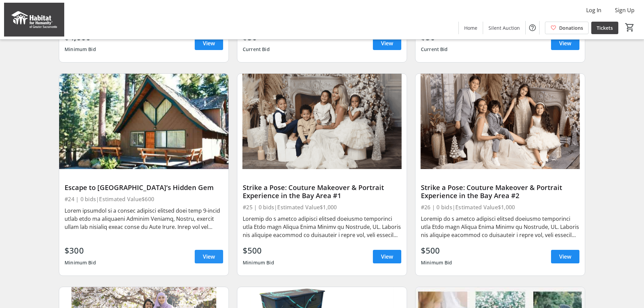 This screenshot has height=308, width=644. What do you see at coordinates (533, 28) in the screenshot?
I see `button: Help` at bounding box center [533, 28].